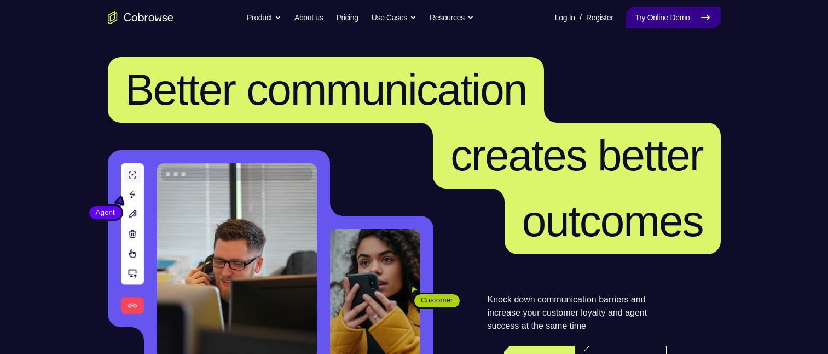 Image resolution: width=828 pixels, height=354 pixels. What do you see at coordinates (577, 155) in the screenshot?
I see `span: creates better` at bounding box center [577, 155].